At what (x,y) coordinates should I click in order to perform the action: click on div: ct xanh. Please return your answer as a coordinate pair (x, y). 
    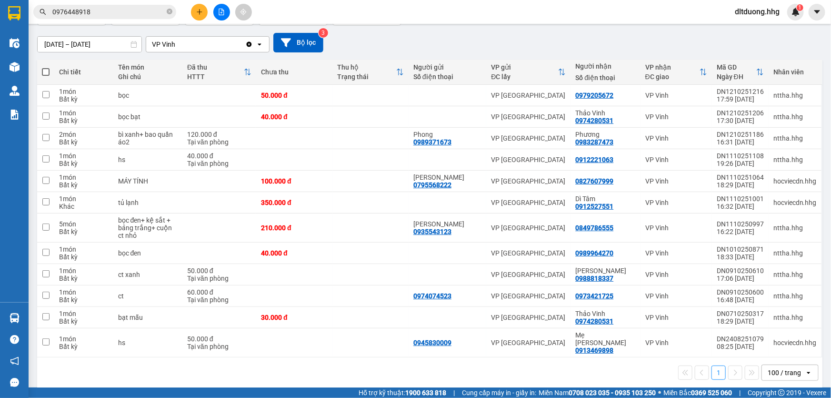
    Looking at the image, I should click on (148, 274).